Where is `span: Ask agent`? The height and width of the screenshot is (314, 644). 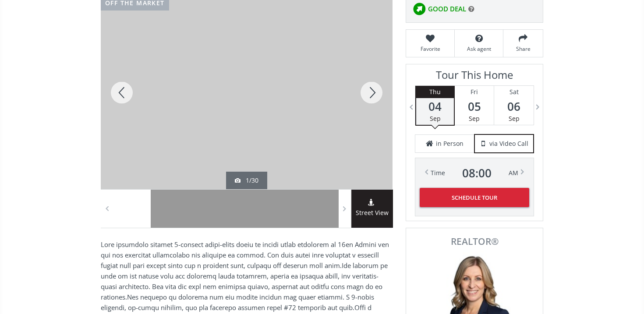
span: Ask agent is located at coordinates (479, 48).